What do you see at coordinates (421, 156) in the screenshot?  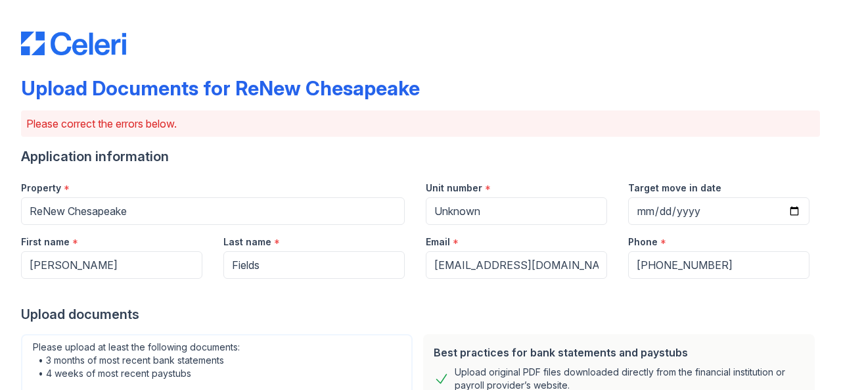 I see `div: Application information` at bounding box center [421, 156].